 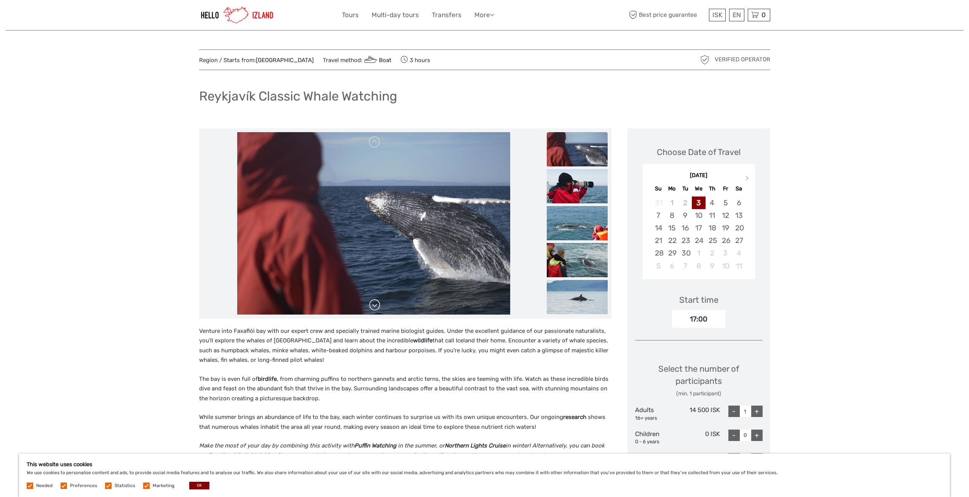 I want to click on a: Multi-day tours, so click(x=395, y=15).